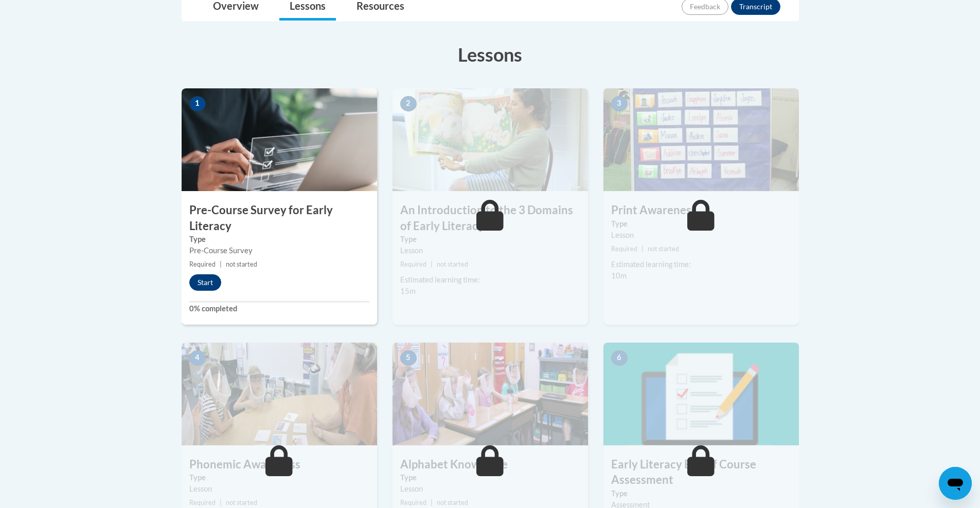 Image resolution: width=980 pixels, height=508 pixels. Describe the element at coordinates (619, 276) in the screenshot. I see `span: 10m` at that location.